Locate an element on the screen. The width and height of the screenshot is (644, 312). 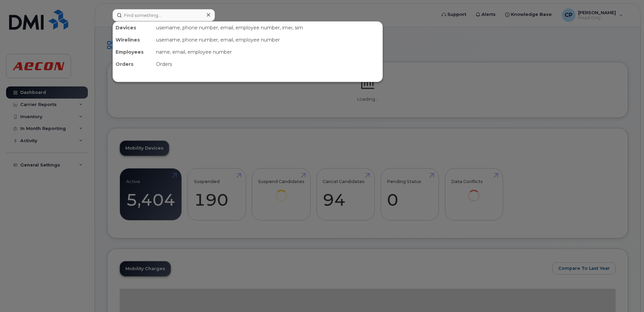
div: Wirelines is located at coordinates (133, 40).